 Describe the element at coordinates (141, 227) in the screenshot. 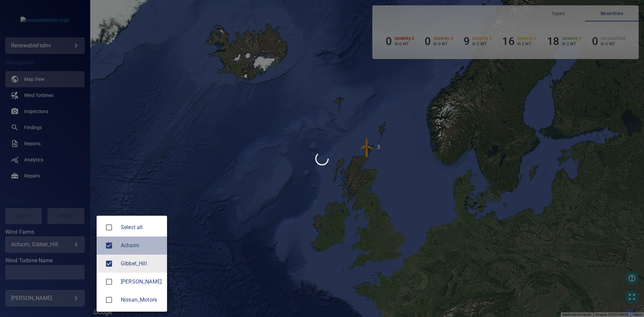

I see `span: Select all` at that location.